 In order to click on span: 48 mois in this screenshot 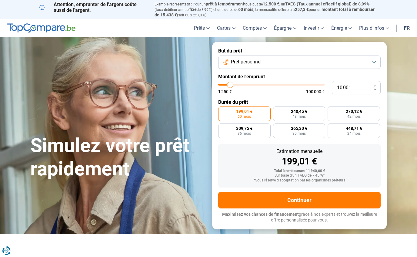, I will do `click(299, 116)`.